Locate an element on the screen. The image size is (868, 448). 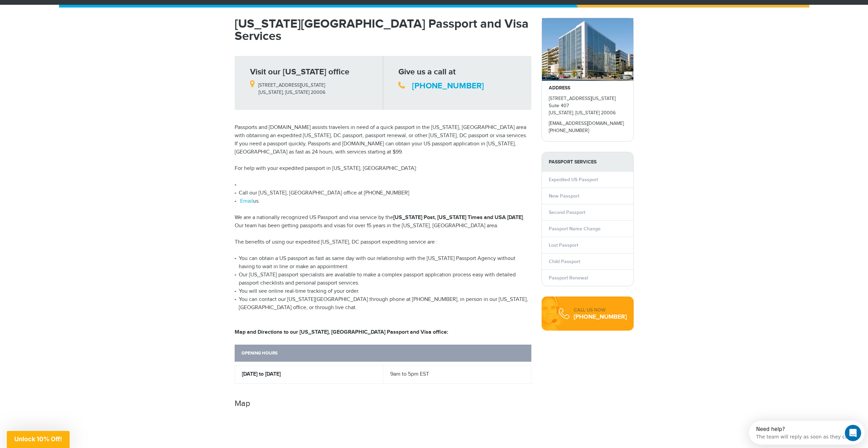
li: You will see online real-time tracking of your order. is located at coordinates (383, 291).